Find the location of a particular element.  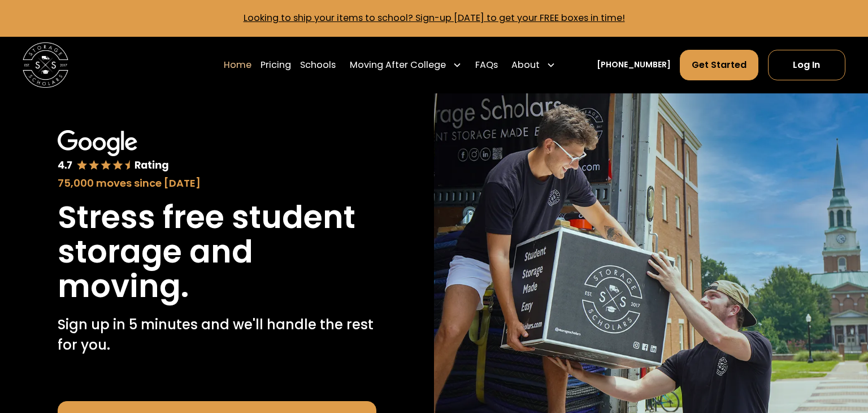

a: Schools is located at coordinates (318, 65).